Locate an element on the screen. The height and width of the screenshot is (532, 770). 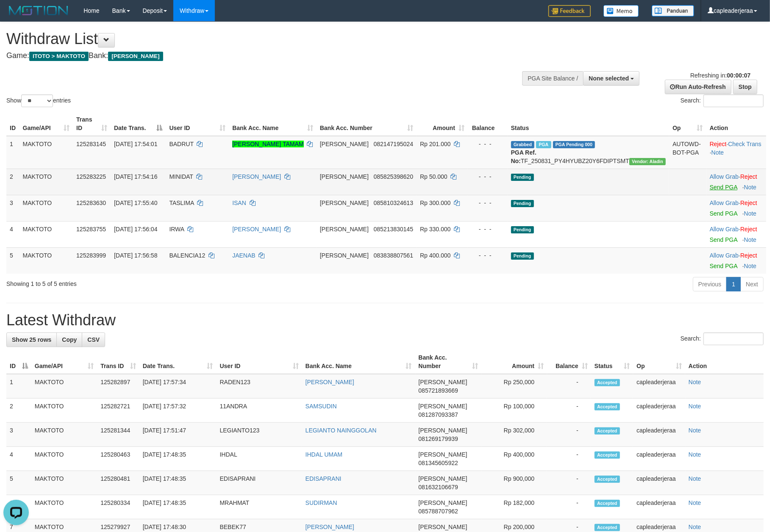
a: EDISAPRANI is located at coordinates (323, 479).